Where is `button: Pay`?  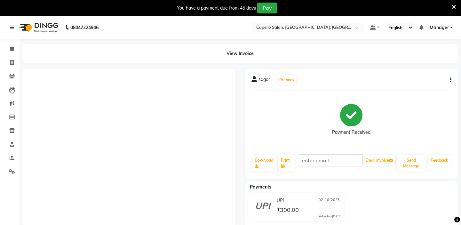 button: Pay is located at coordinates (267, 8).